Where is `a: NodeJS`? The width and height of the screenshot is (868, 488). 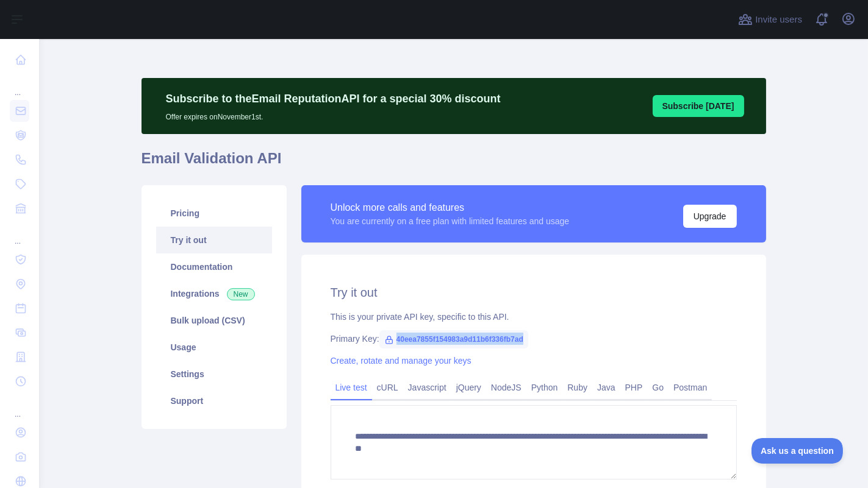 a: NodeJS is located at coordinates (506, 388).